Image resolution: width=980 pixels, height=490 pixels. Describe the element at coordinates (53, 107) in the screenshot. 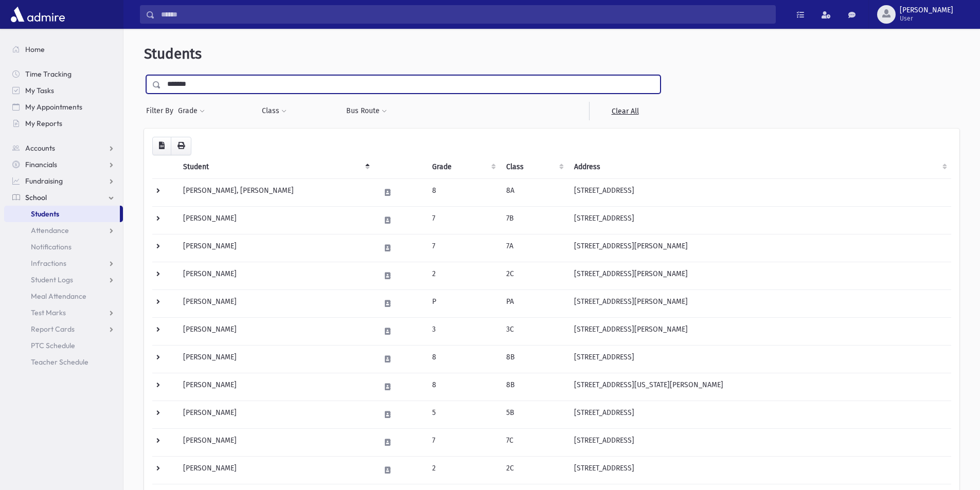

I see `span: My Appointments` at that location.